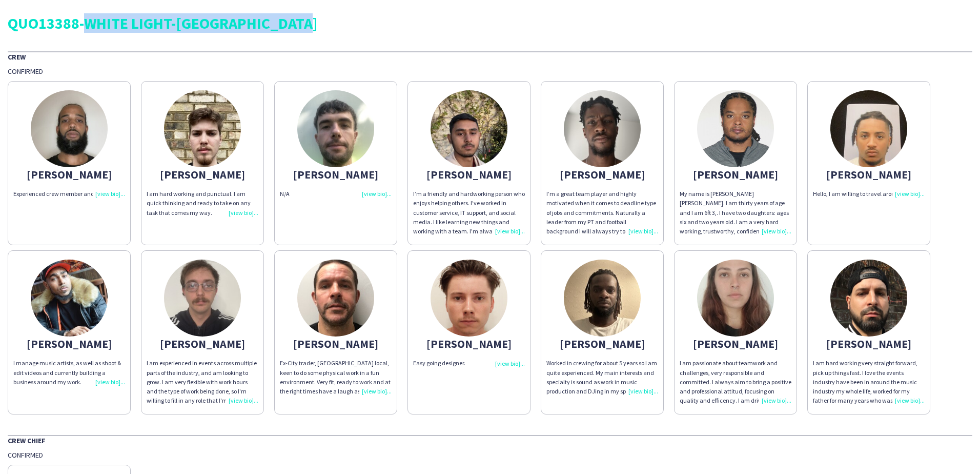 The width and height of the screenshot is (980, 474). I want to click on img: thumb-6127c62fab4a0.jpg, so click(335, 298).